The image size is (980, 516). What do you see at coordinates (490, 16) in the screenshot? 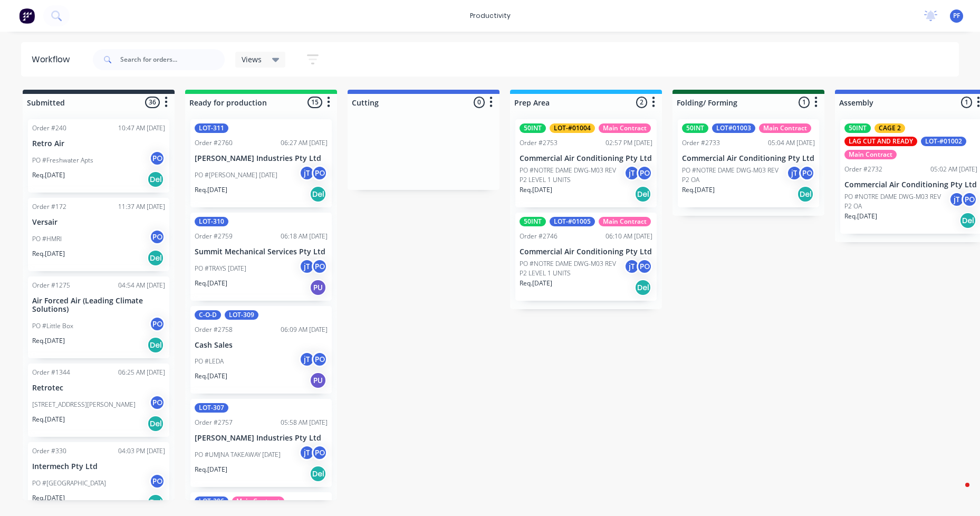
I see `div: productivity` at bounding box center [490, 16].